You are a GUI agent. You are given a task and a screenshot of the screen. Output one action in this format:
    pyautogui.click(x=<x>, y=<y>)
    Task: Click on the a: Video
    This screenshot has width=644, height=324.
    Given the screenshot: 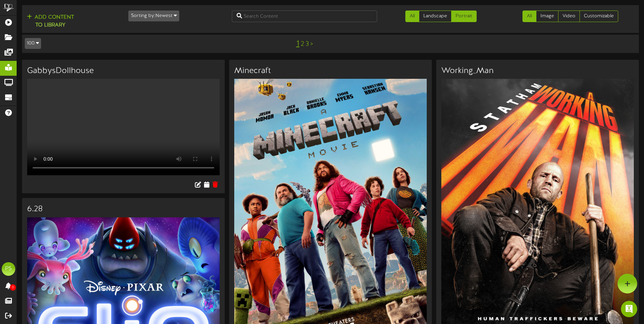 What is the action you would take?
    pyautogui.click(x=570, y=16)
    